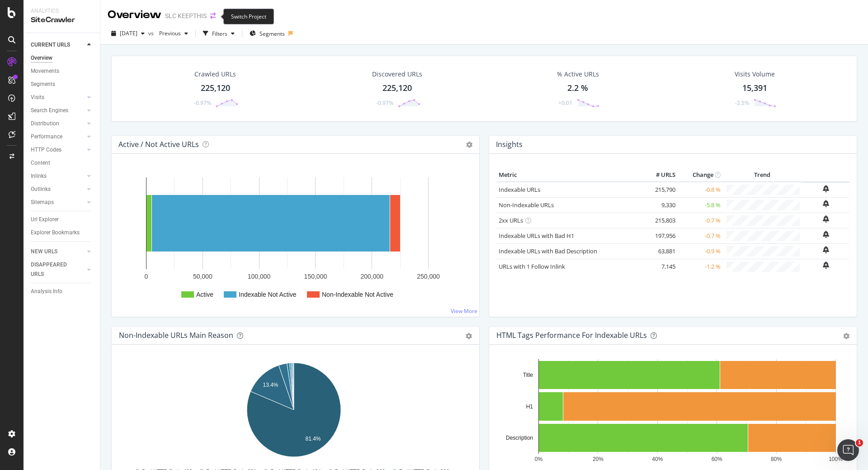  Describe the element at coordinates (57, 269) in the screenshot. I see `a: DISAPPEARED URLS` at that location.